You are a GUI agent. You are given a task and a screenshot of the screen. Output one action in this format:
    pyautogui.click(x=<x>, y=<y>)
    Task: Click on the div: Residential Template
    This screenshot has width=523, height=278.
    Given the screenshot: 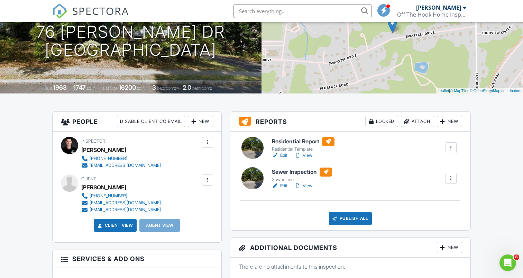 What is the action you would take?
    pyautogui.click(x=303, y=149)
    